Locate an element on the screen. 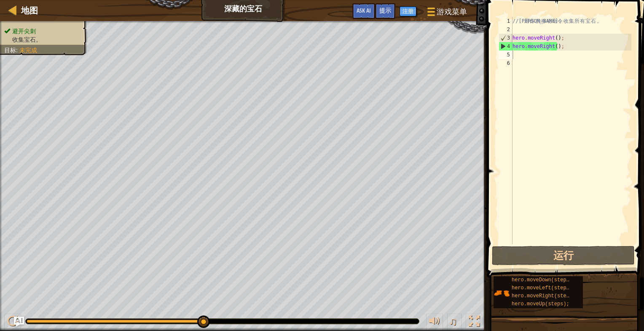 This screenshot has height=331, width=644. button: 注册 is located at coordinates (408, 11).